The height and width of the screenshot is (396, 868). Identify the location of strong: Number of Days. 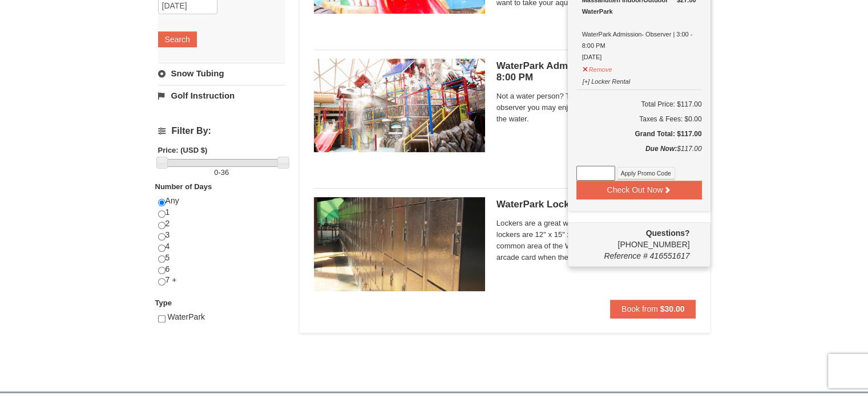
(184, 186).